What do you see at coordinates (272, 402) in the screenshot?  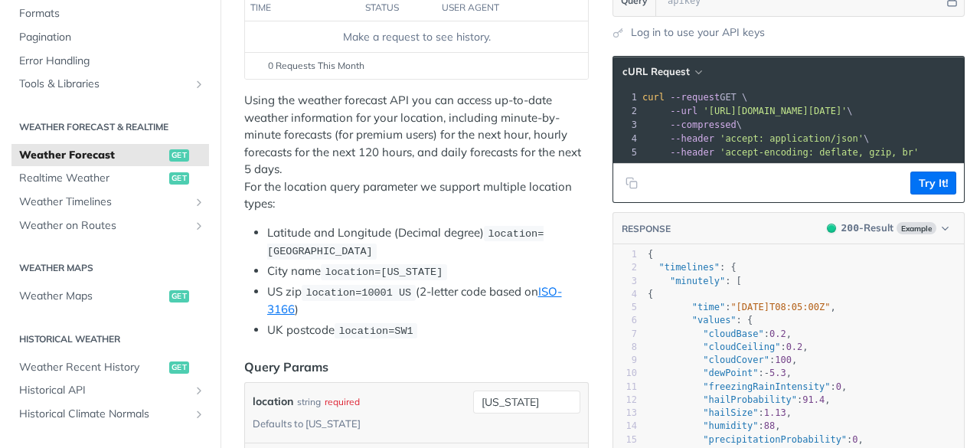 I see `label: location` at bounding box center [272, 402].